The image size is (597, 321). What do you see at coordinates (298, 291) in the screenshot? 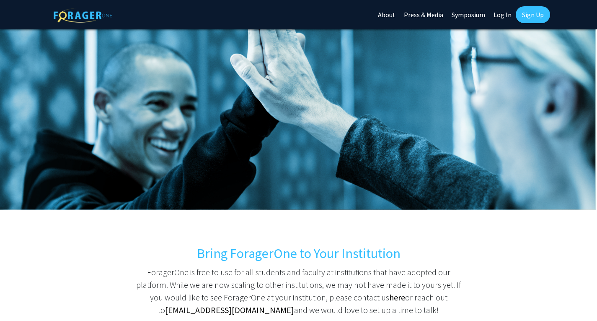
I see `p: ForagerOne is free to use for all students and faculty at institutions that have adopted our plat...` at bounding box center [298, 291].